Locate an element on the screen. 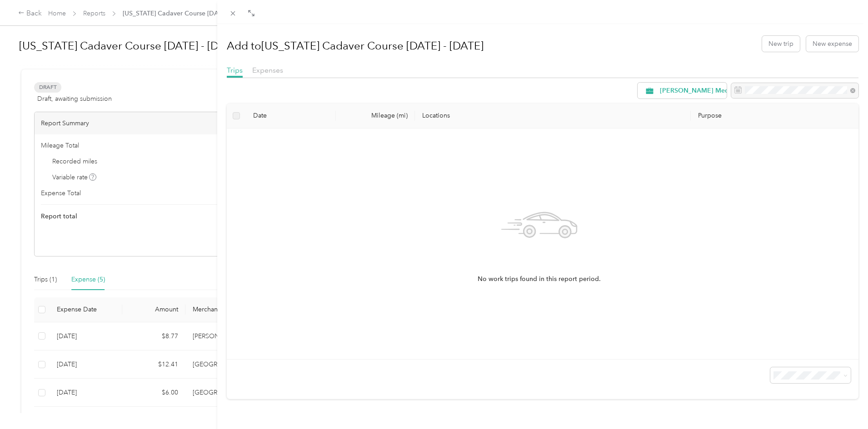 This screenshot has width=868, height=429. button: New expense is located at coordinates (832, 44).